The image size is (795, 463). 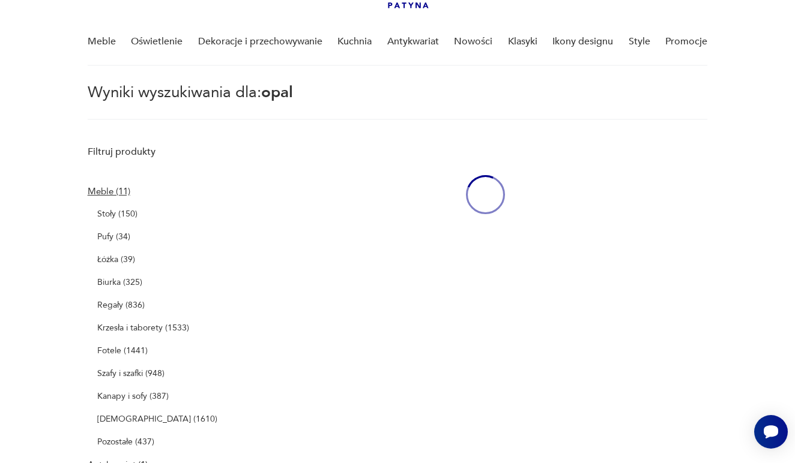 I want to click on a: Style, so click(x=639, y=41).